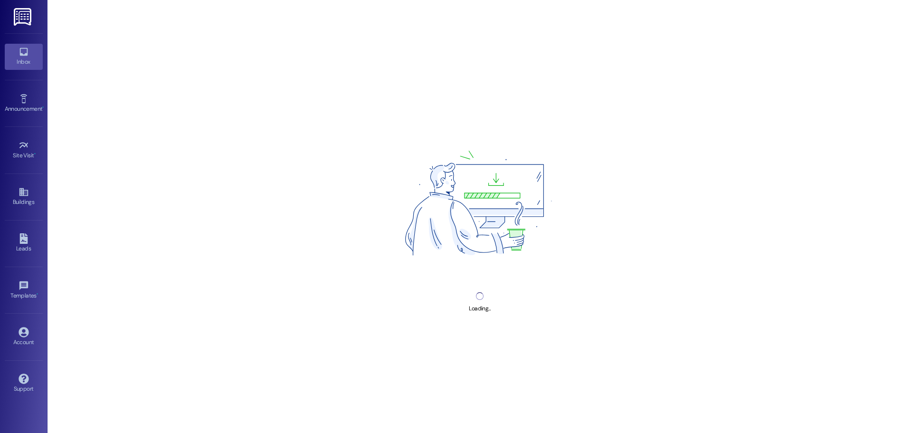 Image resolution: width=912 pixels, height=433 pixels. I want to click on div: Loading..., so click(479, 308).